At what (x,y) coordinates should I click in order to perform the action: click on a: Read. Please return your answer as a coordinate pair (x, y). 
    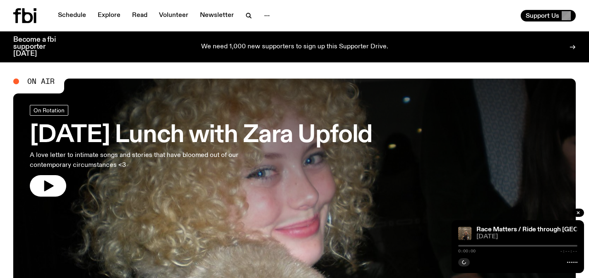
    Looking at the image, I should click on (139, 16).